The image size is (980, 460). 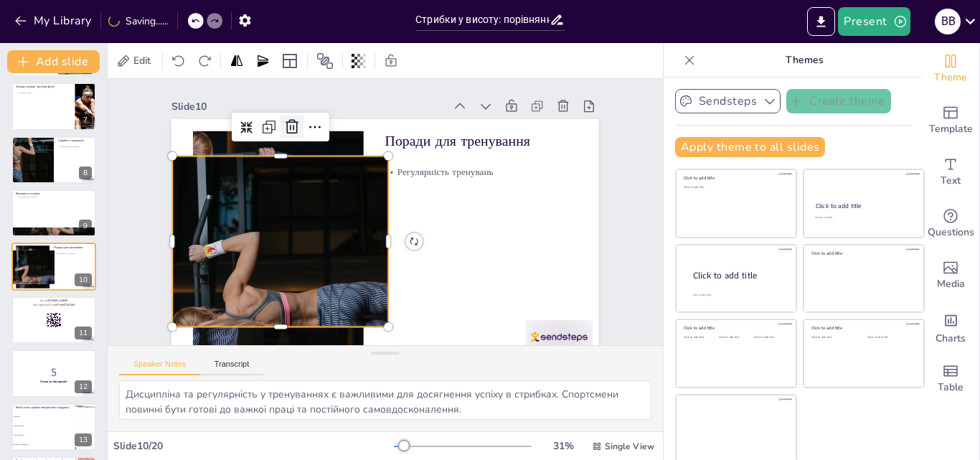 What do you see at coordinates (951, 224) in the screenshot?
I see `div: Get real-time input from your audience` at bounding box center [951, 224].